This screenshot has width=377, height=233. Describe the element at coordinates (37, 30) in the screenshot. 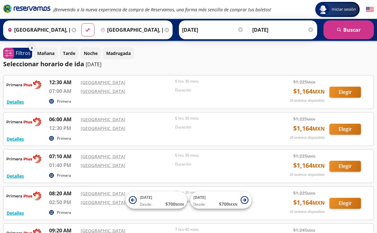

I see `input: Buscar Origen` at that location.